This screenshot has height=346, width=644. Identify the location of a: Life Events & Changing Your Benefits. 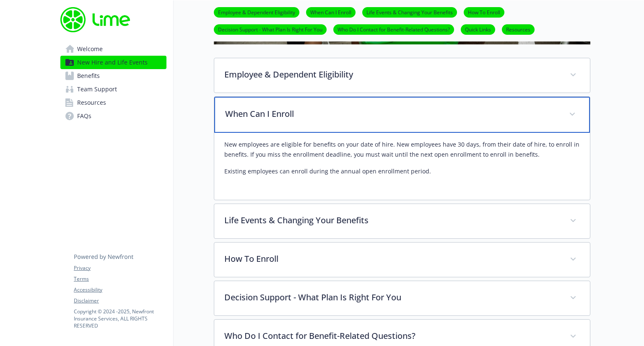
(410, 12).